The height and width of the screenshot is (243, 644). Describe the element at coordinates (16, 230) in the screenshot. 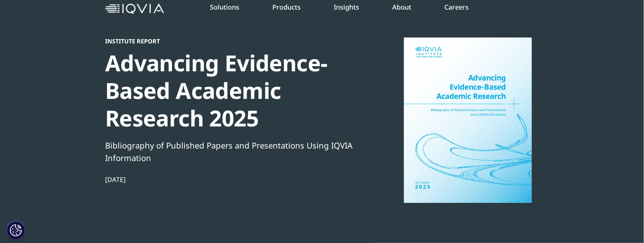

I see `button: Cookies Settings` at that location.